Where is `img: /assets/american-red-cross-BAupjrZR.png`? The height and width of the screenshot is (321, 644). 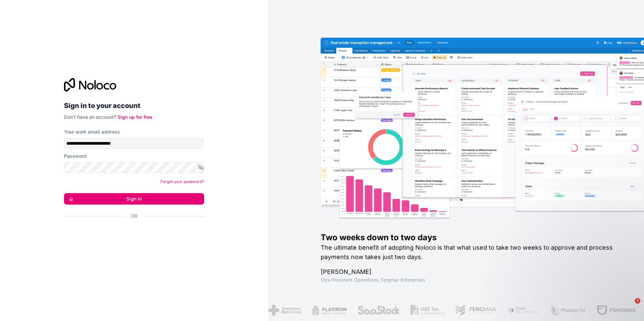 img: /assets/american-red-cross-BAupjrZR.png is located at coordinates (285, 310).